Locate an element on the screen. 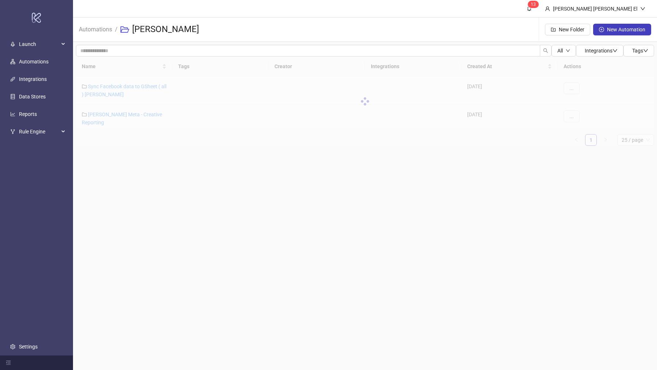 The image size is (657, 370). span: search is located at coordinates (545, 51).